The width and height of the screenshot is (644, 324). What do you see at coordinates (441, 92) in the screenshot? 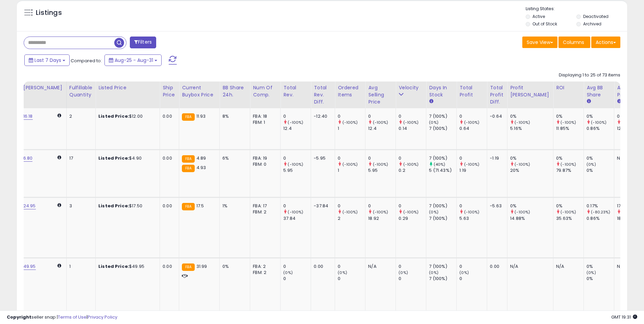
I see `div: Days In Stock` at bounding box center [441, 92].